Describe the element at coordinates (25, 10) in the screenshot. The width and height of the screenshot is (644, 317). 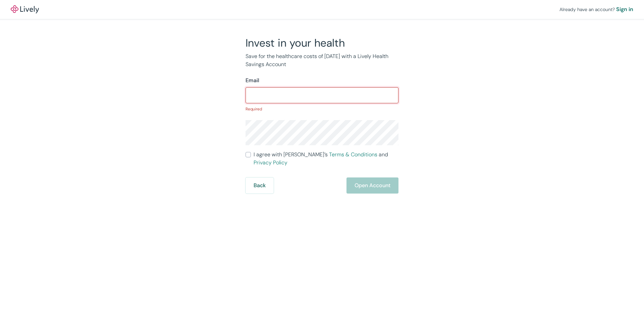
I see `a: LivelyLively` at that location.